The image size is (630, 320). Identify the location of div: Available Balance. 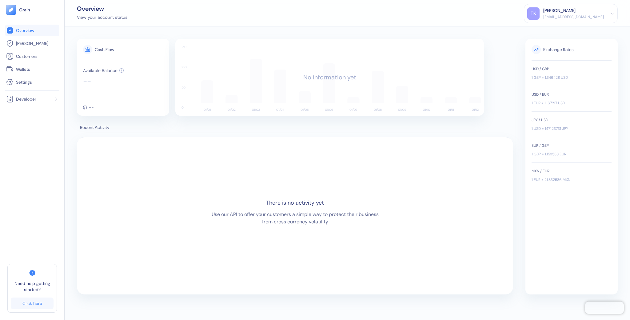
(100, 70).